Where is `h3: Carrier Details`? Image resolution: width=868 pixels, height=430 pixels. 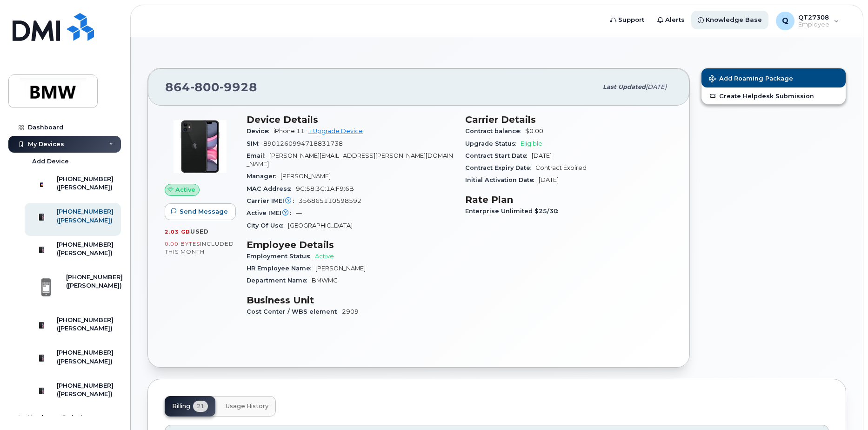
h3: Carrier Details is located at coordinates (569, 120).